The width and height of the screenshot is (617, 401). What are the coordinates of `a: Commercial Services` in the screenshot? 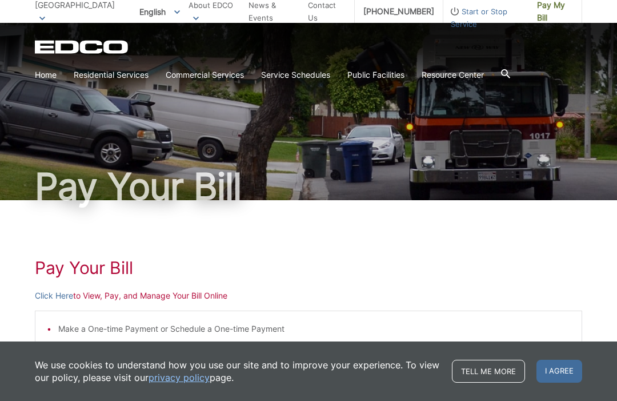 It's located at (205, 75).